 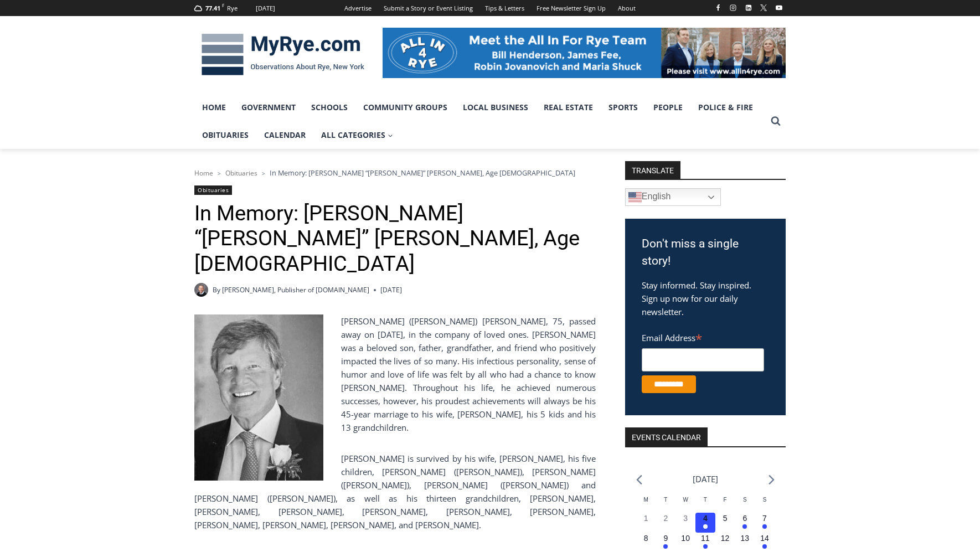 What do you see at coordinates (726, 523) in the screenshot?
I see `button: 5` at bounding box center [726, 523].